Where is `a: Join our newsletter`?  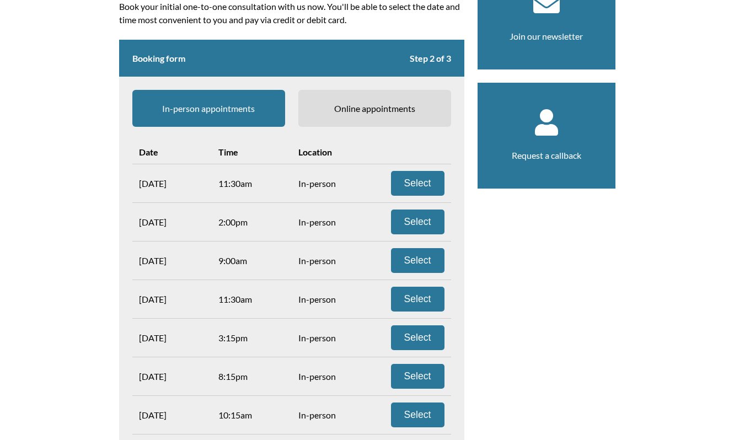
a: Join our newsletter is located at coordinates (546, 36).